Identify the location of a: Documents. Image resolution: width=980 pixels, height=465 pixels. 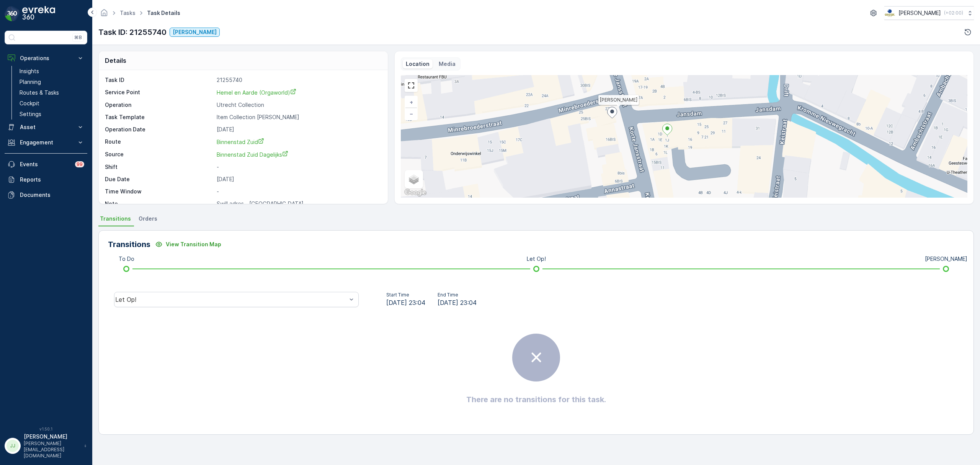
(46, 195).